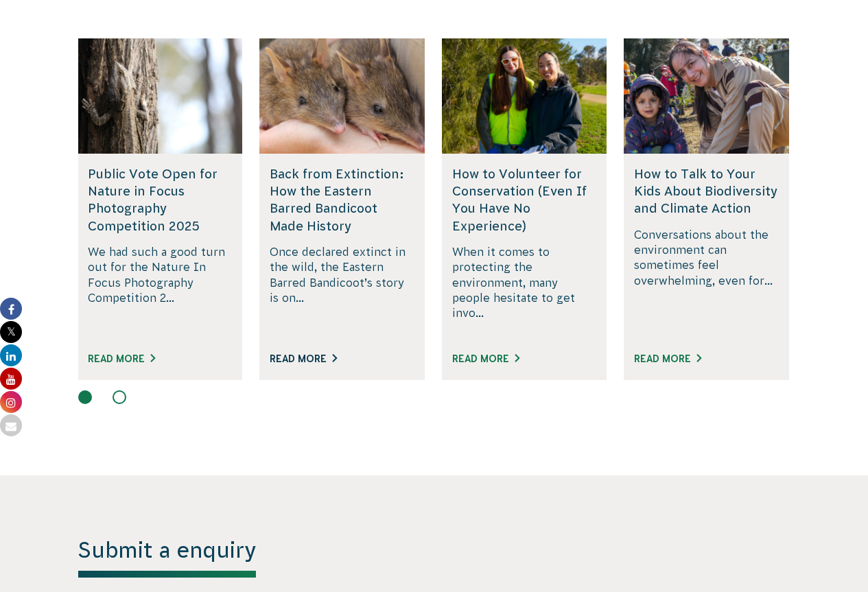  What do you see at coordinates (524, 290) in the screenshot?
I see `p: When it comes to protecting the environment, many people hesitate to get invo...` at bounding box center [524, 290].